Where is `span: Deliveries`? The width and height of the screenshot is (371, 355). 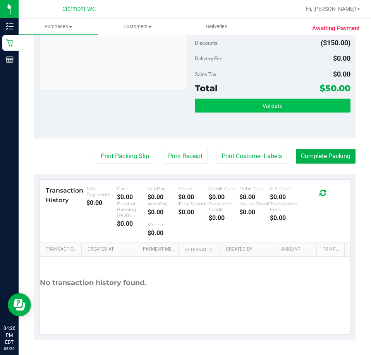
span: Deliveries is located at coordinates (216, 27).